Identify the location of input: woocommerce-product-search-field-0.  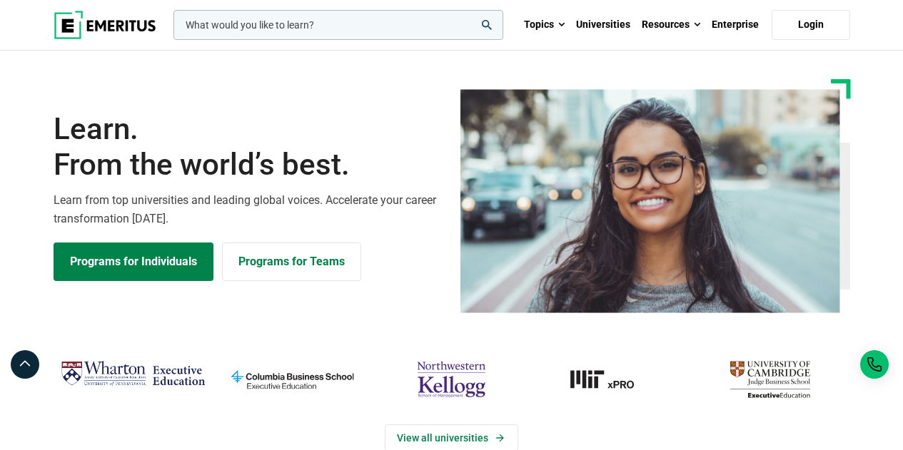
(338, 25).